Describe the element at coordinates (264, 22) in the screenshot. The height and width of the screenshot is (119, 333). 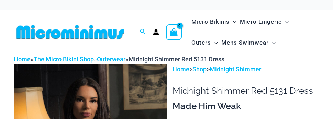
I see `a: Micro LingerieMenu ToggleMenu Toggle` at that location.